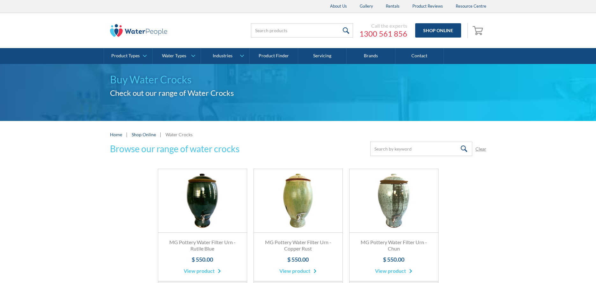  What do you see at coordinates (322, 56) in the screenshot?
I see `a: Servicing` at bounding box center [322, 56].